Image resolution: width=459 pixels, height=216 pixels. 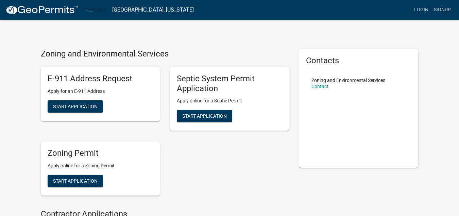 I want to click on h5: E-911 Address Request, so click(x=100, y=79).